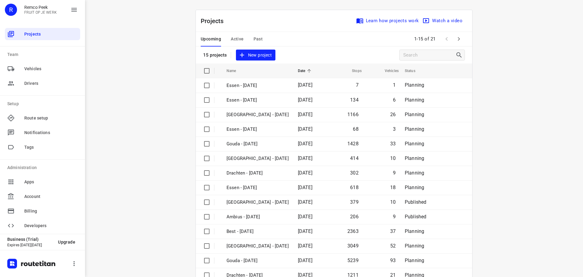 This screenshot has height=277, width=583. What do you see at coordinates (354, 202) in the screenshot?
I see `span: 379` at bounding box center [354, 202].